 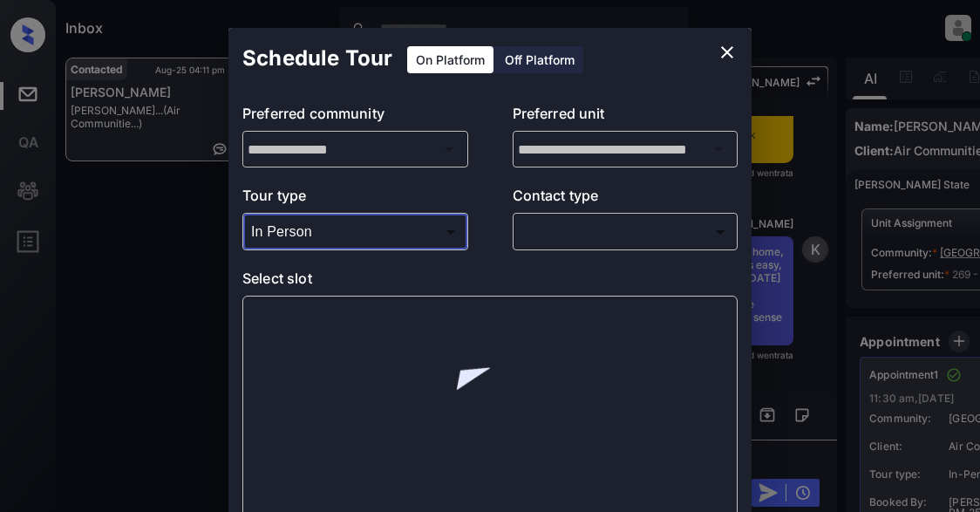 What do you see at coordinates (727, 52) in the screenshot?
I see `button: close` at bounding box center [727, 52].